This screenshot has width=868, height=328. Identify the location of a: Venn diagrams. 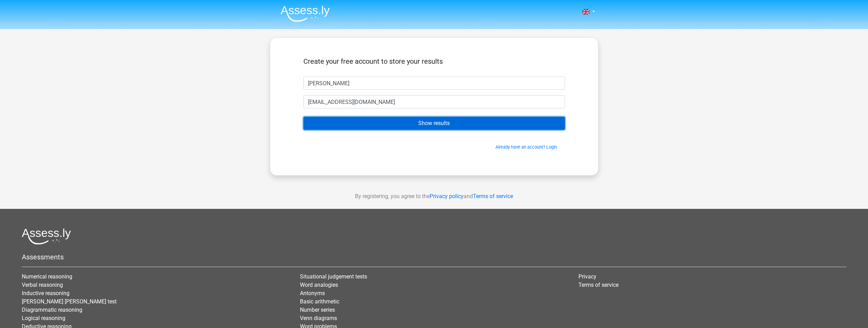
(318, 318).